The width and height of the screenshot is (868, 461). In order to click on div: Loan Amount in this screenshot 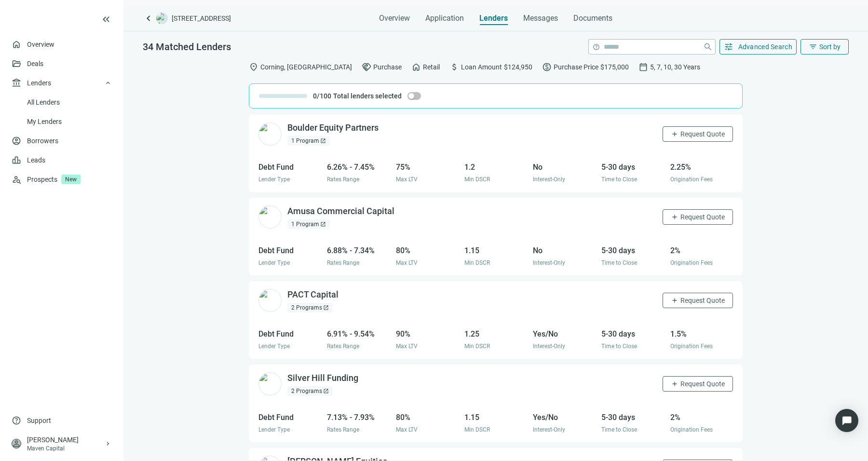, I will do `click(491, 67)`.